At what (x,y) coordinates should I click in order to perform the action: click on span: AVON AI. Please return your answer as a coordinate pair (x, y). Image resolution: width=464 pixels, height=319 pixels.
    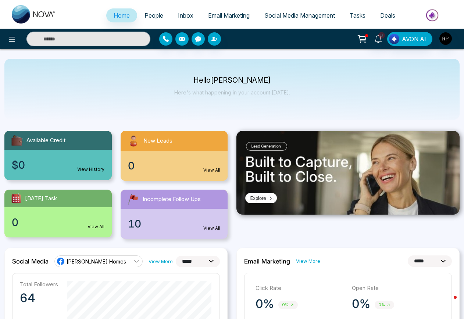
    Looking at the image, I should click on (414, 39).